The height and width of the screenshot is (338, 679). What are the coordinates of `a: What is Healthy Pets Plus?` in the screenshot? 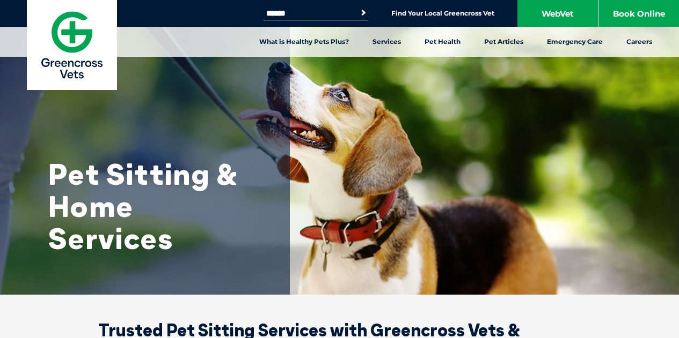 It's located at (304, 42).